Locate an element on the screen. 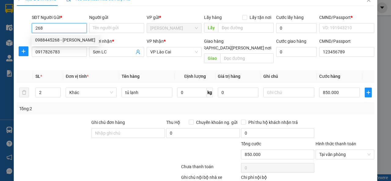 The height and width of the screenshot is (181, 391). span: Chuyển khoản ng. gửi is located at coordinates (217, 123).